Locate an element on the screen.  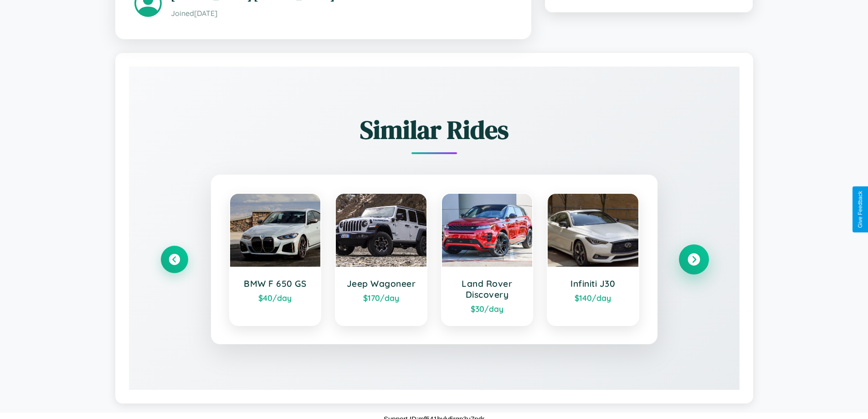
h3: BMW F 650 GS is located at coordinates (275, 284).